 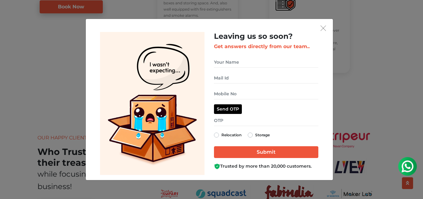 I want to click on label: Relocation, so click(x=232, y=135).